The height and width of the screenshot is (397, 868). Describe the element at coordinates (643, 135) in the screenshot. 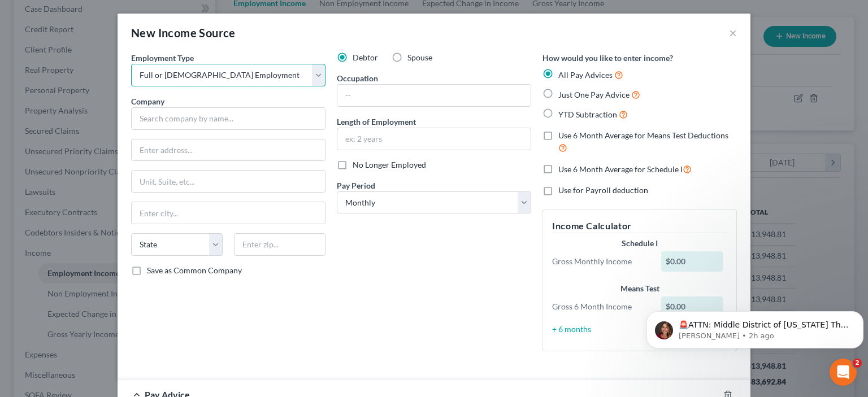

I see `span: Use 6 Month Average for Means Test Deductions` at that location.